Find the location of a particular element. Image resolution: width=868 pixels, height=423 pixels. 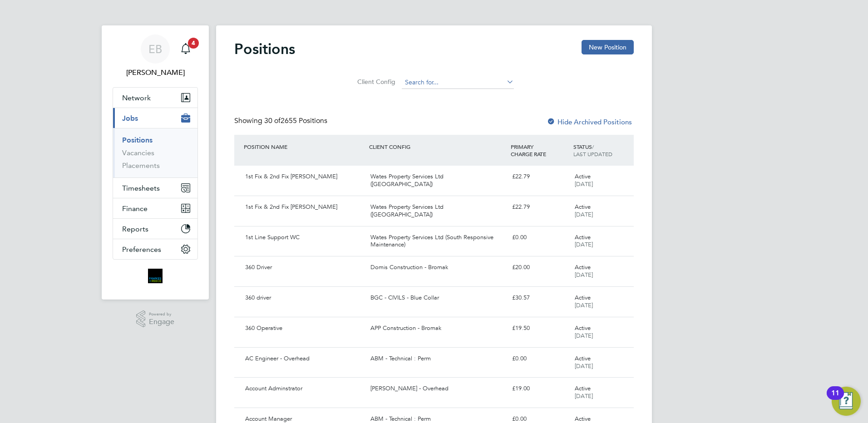

div: Domis Construction - Bromak is located at coordinates (437, 268).